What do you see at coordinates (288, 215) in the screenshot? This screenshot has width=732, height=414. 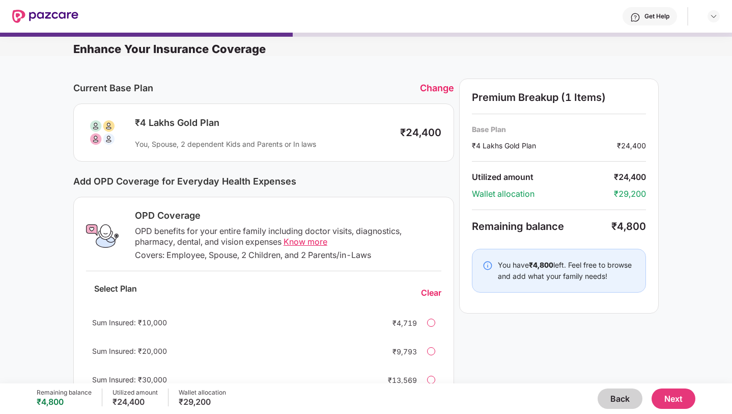 I see `div: OPD Coverage` at bounding box center [288, 215].